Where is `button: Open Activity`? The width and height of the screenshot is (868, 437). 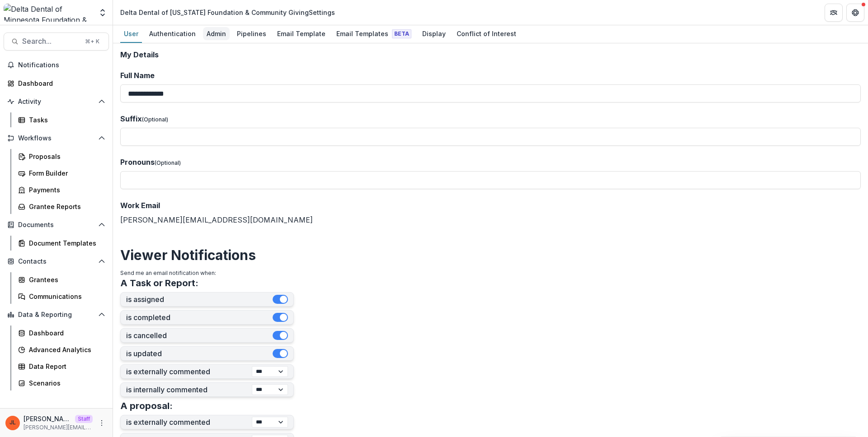 button: Open Activity is located at coordinates (56, 102).